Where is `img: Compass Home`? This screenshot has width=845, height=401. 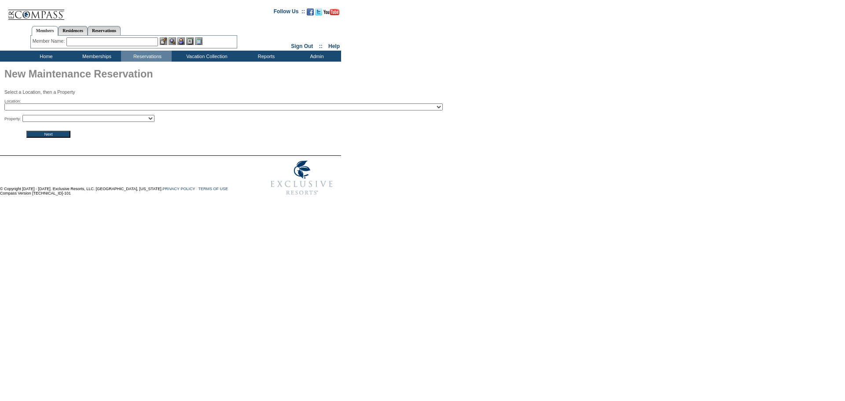
img: Compass Home is located at coordinates (36, 11).